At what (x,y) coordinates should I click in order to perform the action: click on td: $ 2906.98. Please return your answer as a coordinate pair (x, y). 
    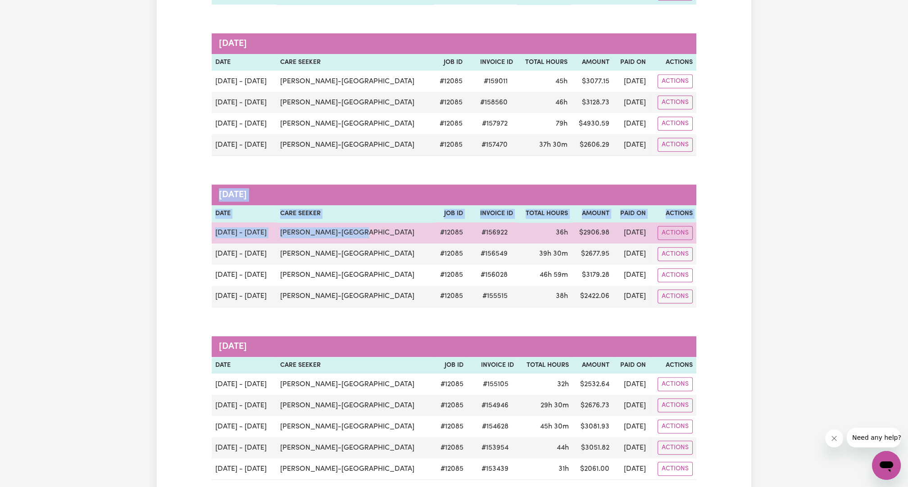
    Looking at the image, I should click on (592, 233).